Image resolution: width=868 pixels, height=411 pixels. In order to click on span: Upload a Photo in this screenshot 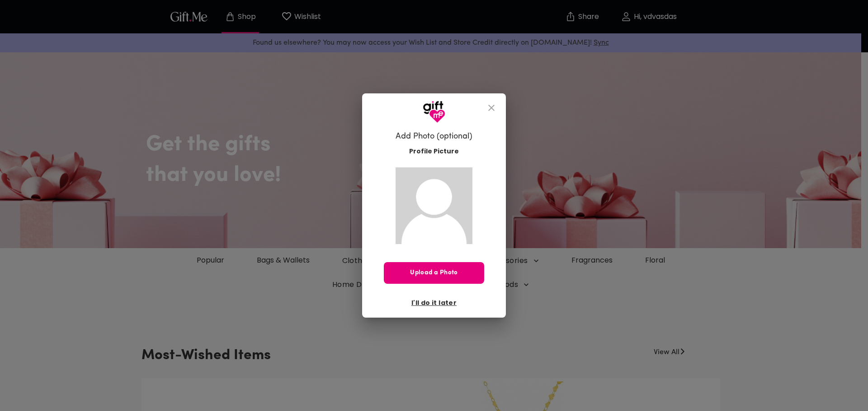, I will do `click(434, 273)`.